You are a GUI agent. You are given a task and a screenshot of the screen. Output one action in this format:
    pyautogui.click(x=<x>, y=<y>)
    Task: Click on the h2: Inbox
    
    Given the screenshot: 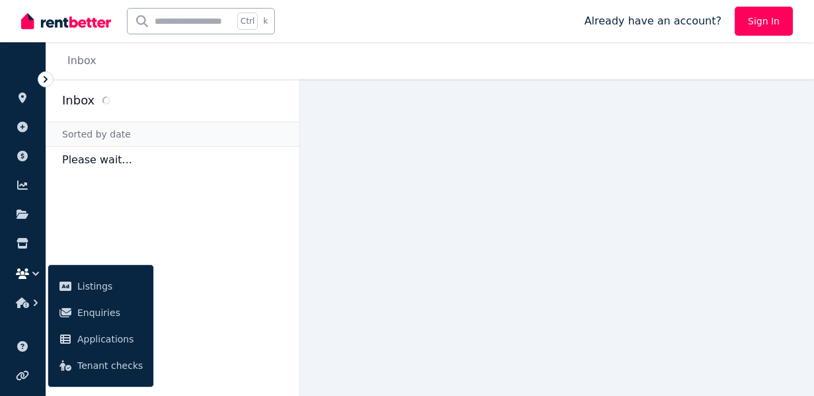 What is the action you would take?
    pyautogui.click(x=78, y=100)
    